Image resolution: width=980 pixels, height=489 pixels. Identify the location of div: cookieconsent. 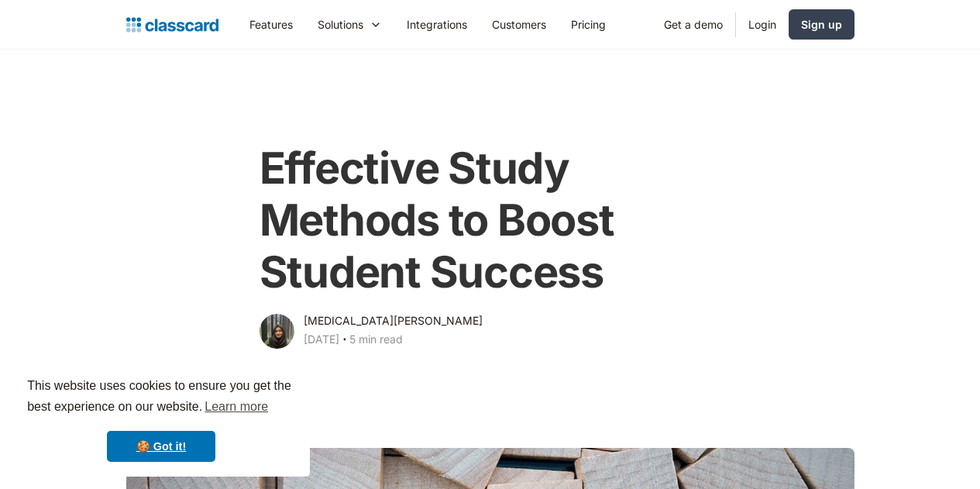
(161, 419).